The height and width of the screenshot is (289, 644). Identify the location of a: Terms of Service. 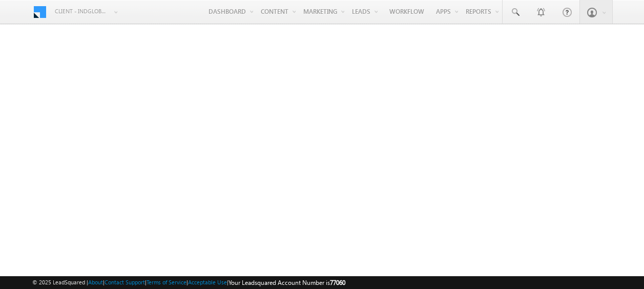
(167, 282).